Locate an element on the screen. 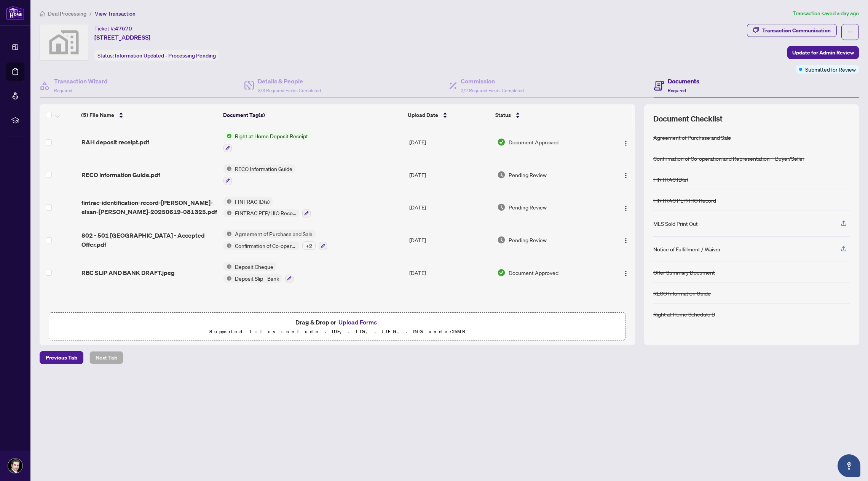 The height and width of the screenshot is (481, 868). span: (5) File Name is located at coordinates (98, 115).